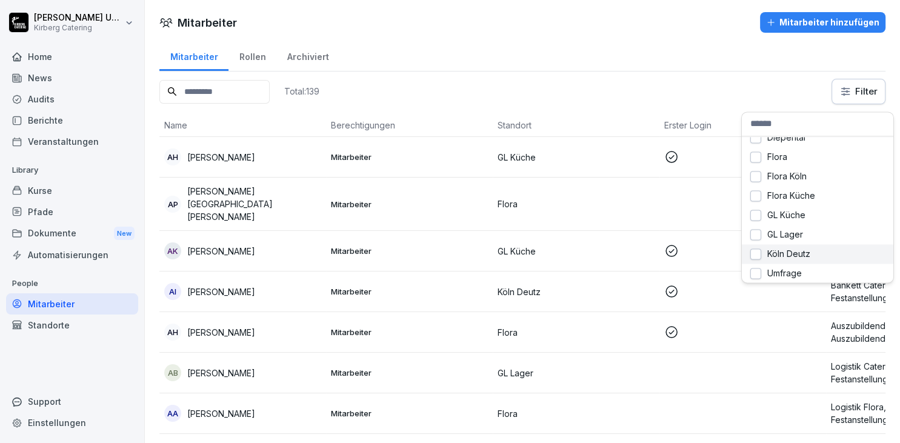 The image size is (900, 443). What do you see at coordinates (777, 157) in the screenshot?
I see `p: Flora` at bounding box center [777, 157].